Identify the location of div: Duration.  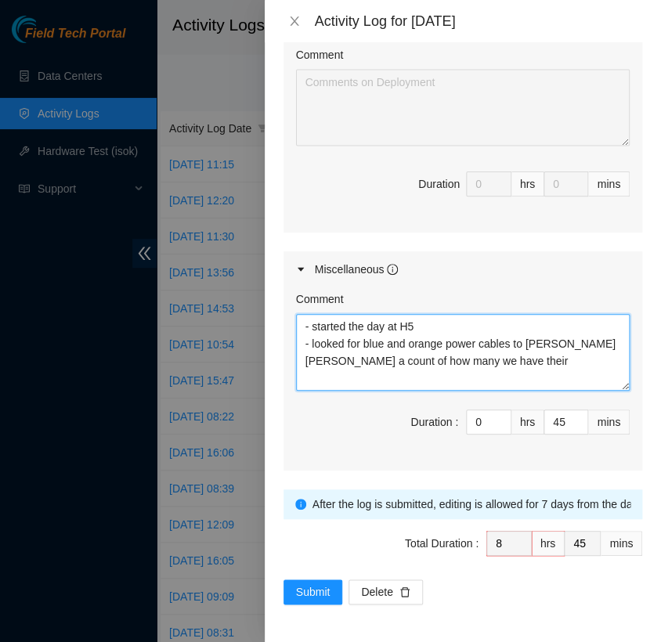
(439, 184).